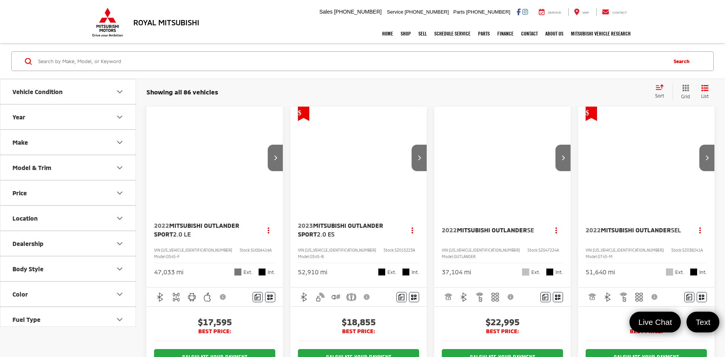  Describe the element at coordinates (554, 34) in the screenshot. I see `a: About Us` at that location.